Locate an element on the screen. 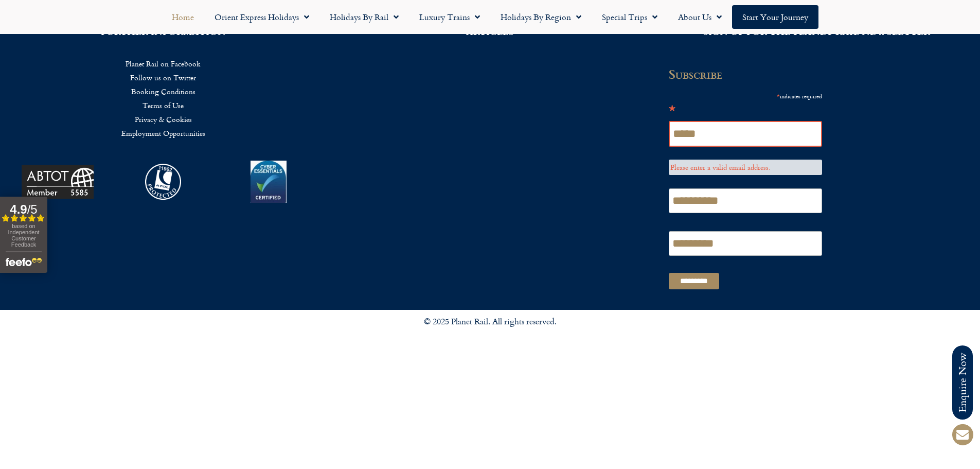 This screenshot has width=980, height=469. a: Home is located at coordinates (183, 17).